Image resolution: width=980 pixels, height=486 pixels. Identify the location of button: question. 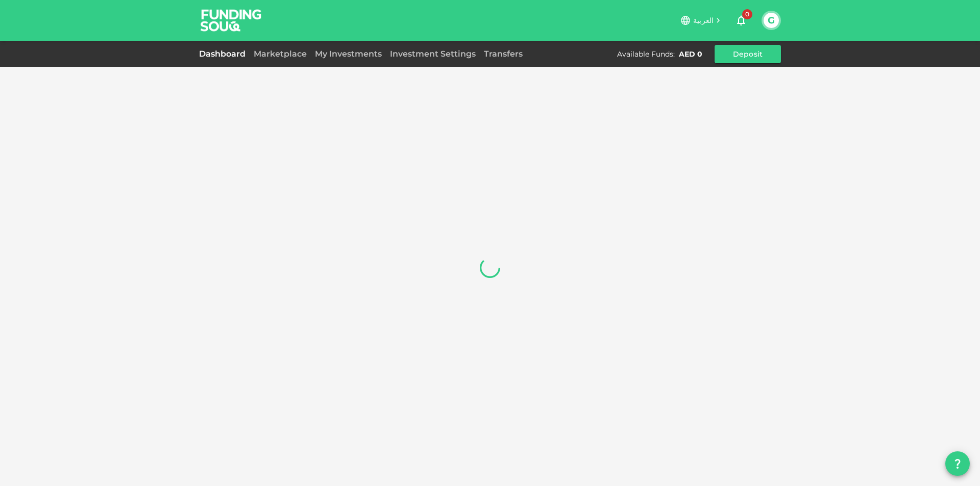
(958, 464).